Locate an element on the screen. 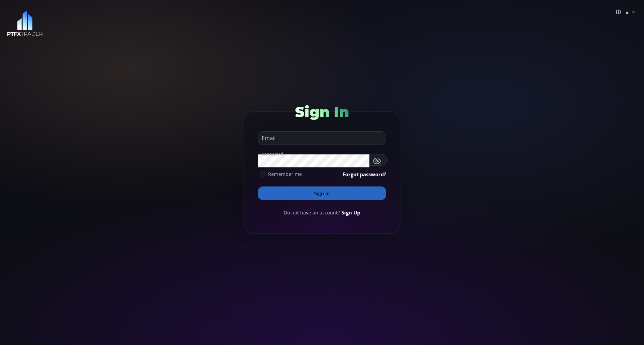 The width and height of the screenshot is (644, 345). div: Do not have an account? is located at coordinates (322, 213).